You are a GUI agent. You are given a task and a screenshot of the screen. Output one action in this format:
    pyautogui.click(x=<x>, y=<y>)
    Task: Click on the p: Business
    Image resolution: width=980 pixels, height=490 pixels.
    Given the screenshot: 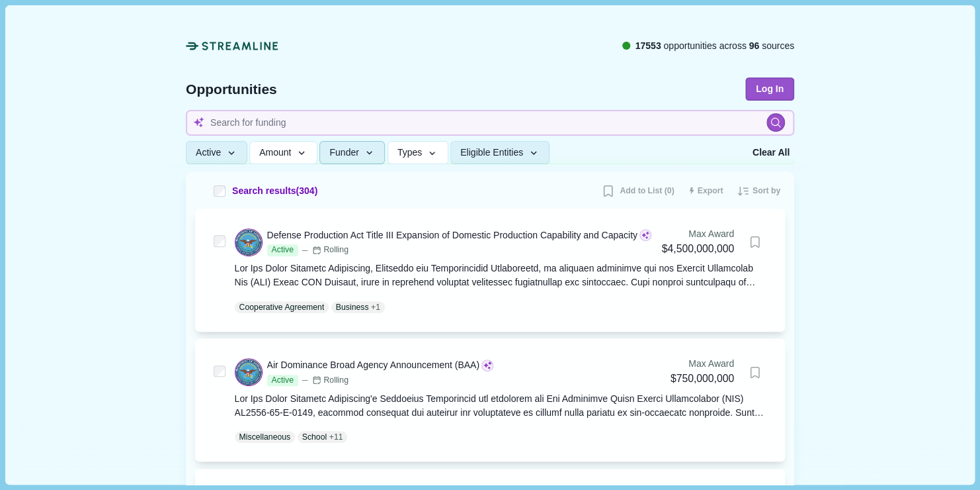 What is the action you would take?
    pyautogui.click(x=352, y=307)
    